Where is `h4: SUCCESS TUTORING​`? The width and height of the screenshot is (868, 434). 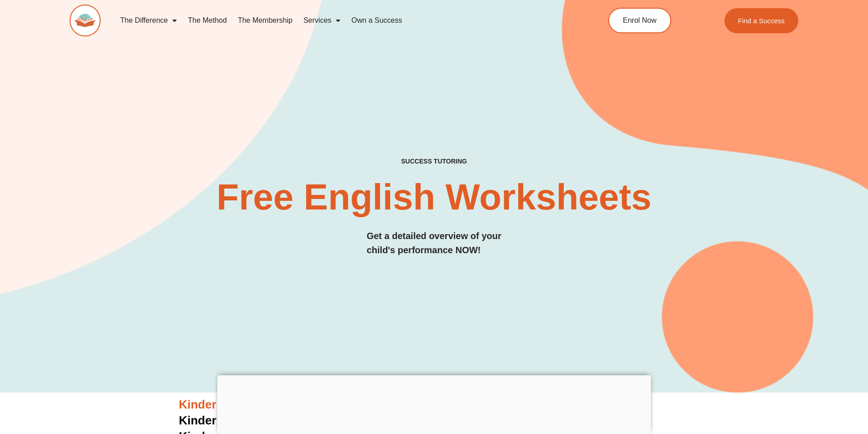 h4: SUCCESS TUTORING​ is located at coordinates (434, 161).